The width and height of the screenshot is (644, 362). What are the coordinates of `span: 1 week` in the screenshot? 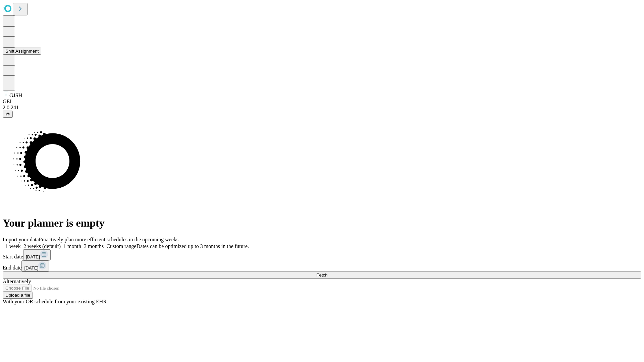 It's located at (13, 246).